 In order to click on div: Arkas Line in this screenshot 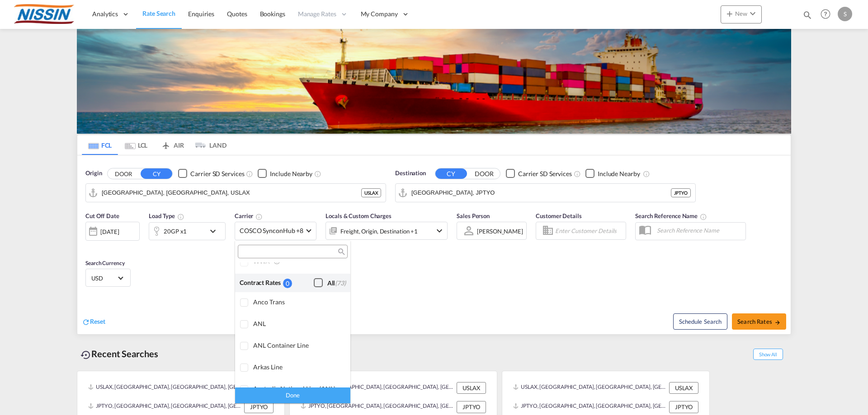, I will do `click(298, 367)`.